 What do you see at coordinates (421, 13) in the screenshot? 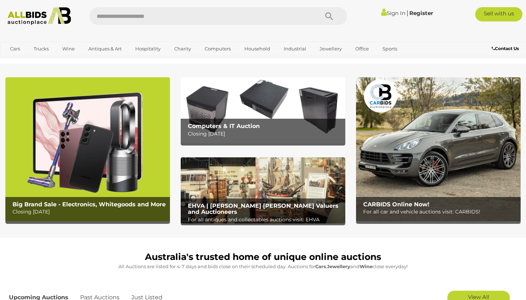
I see `a: Register` at bounding box center [421, 13].